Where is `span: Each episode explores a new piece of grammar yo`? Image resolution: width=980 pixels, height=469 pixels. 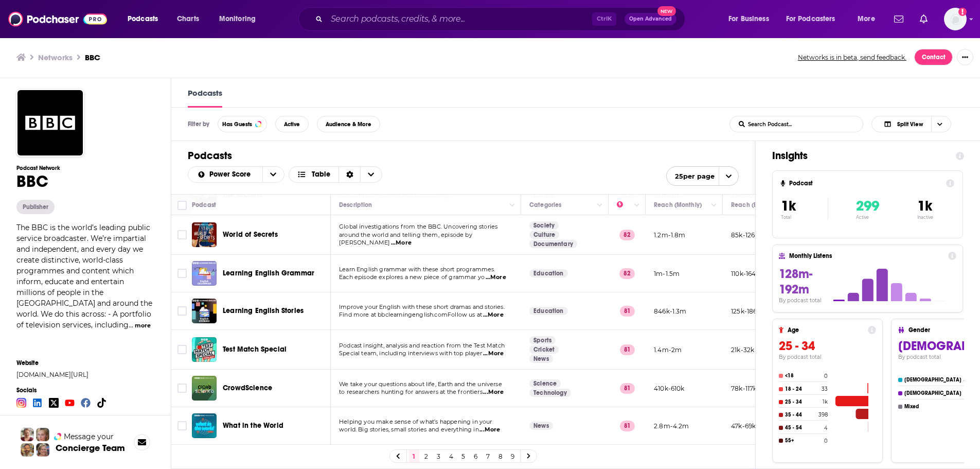 span: Each episode explores a new piece of grammar yo is located at coordinates (412, 277).